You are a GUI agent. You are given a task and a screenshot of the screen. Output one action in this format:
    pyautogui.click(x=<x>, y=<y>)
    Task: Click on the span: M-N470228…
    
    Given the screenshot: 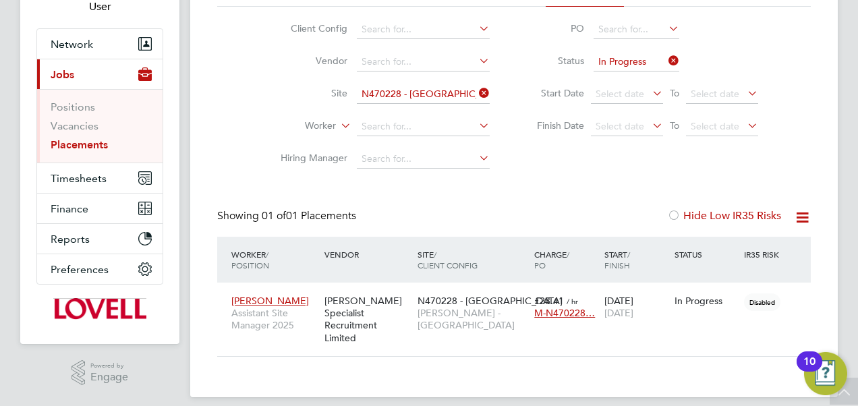 What is the action you would take?
    pyautogui.click(x=565, y=313)
    